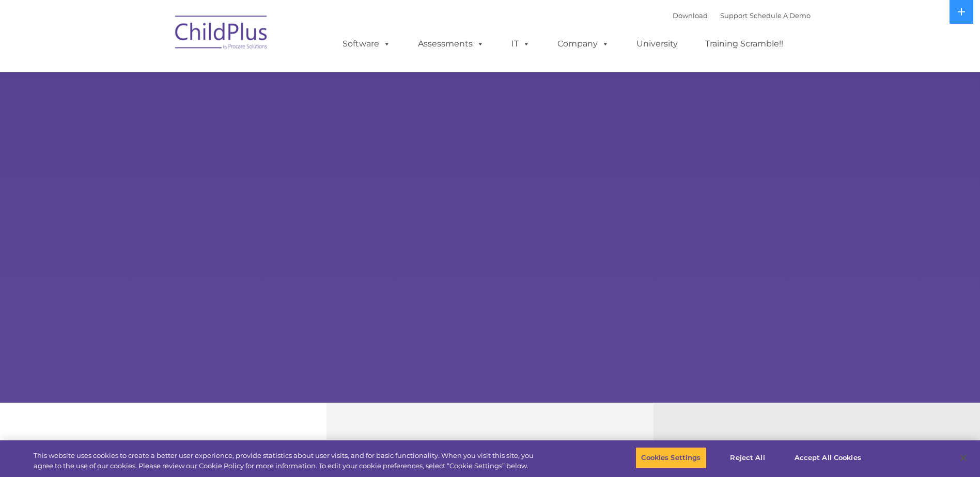 The height and width of the screenshot is (477, 980). Describe the element at coordinates (670, 458) in the screenshot. I see `button: Cookies Settings` at that location.